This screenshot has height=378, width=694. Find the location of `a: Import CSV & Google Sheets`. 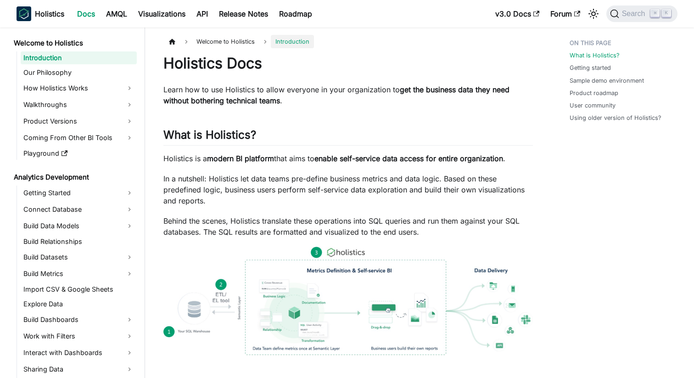

a: Import CSV & Google Sheets is located at coordinates (78, 289).